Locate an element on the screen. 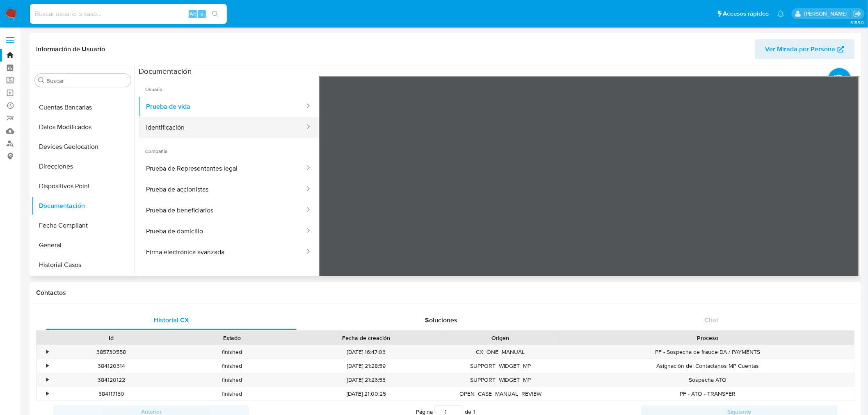 The width and height of the screenshot is (868, 415). div: Id is located at coordinates (111, 338).